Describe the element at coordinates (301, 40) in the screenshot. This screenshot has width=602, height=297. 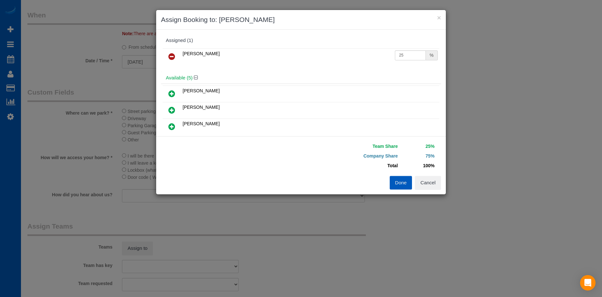
I see `div: Assigned (1)` at that location.